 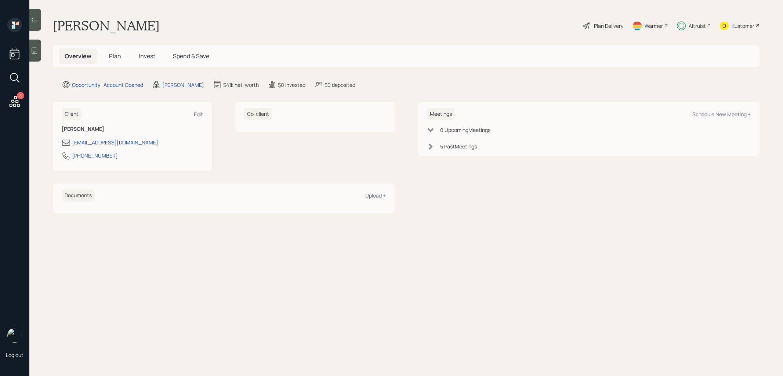 What do you see at coordinates (115, 56) in the screenshot?
I see `span: Plan` at bounding box center [115, 56].